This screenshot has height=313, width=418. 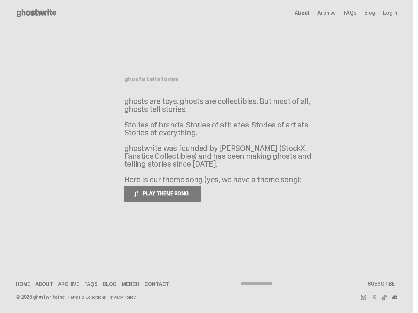 What do you see at coordinates (40, 297) in the screenshot?
I see `div: © 2025 ghostwrite inc` at bounding box center [40, 297].